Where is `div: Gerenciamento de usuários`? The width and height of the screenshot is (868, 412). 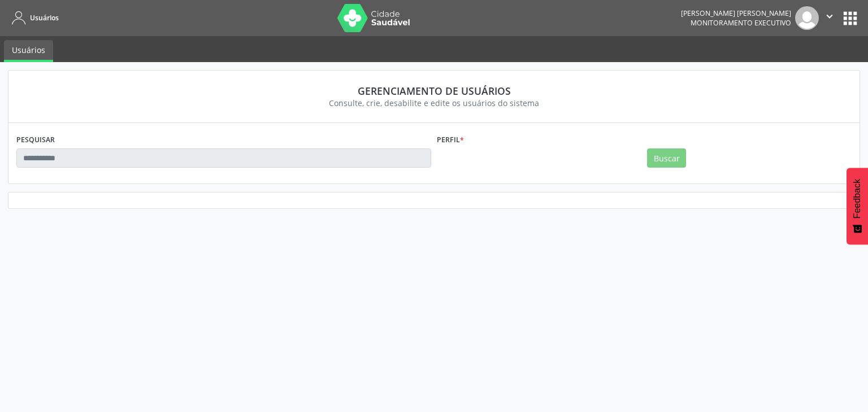
div: Gerenciamento de usuários is located at coordinates (434, 91).